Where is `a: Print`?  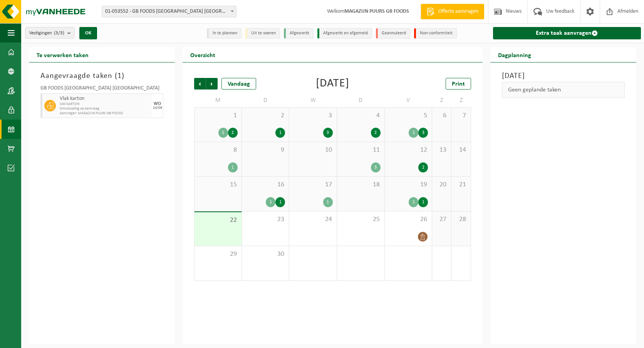
a: Print is located at coordinates (458, 84).